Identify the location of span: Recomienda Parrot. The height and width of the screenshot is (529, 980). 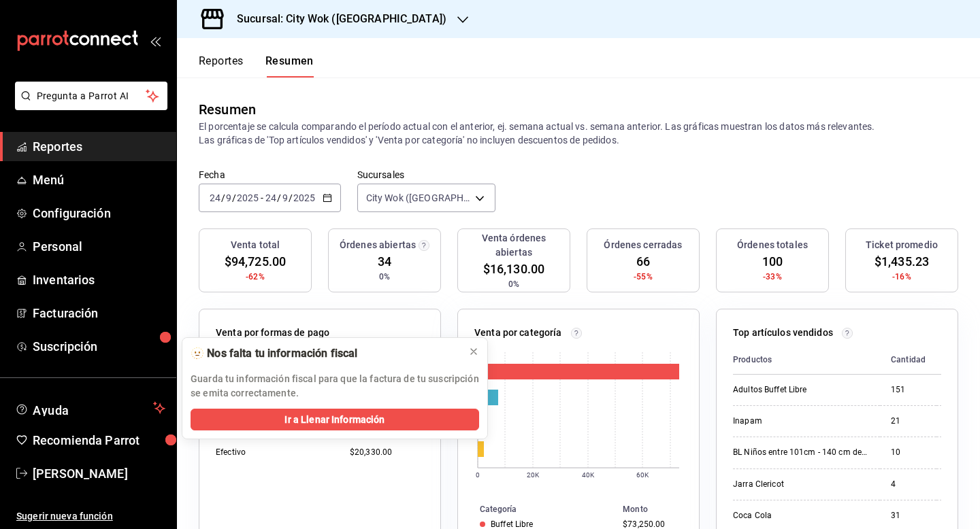
(98, 440).